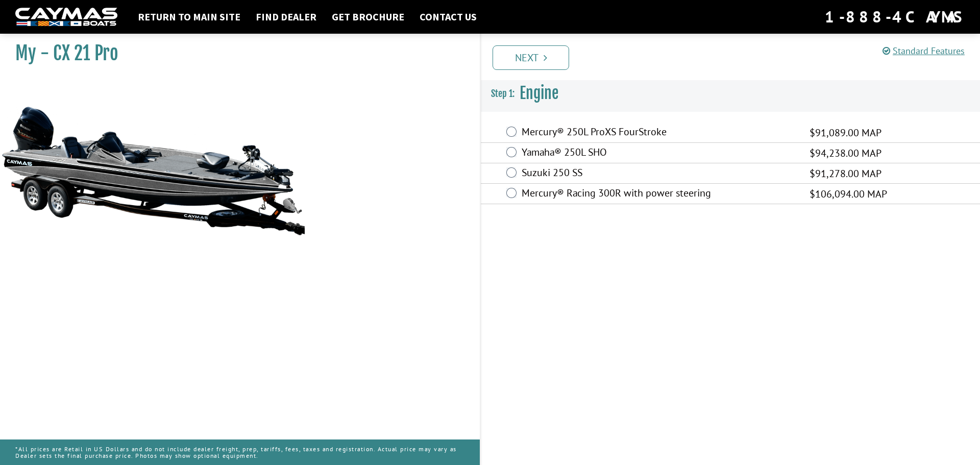 This screenshot has height=465, width=980. What do you see at coordinates (848, 194) in the screenshot?
I see `span: $106,094.00 MAP` at bounding box center [848, 194].